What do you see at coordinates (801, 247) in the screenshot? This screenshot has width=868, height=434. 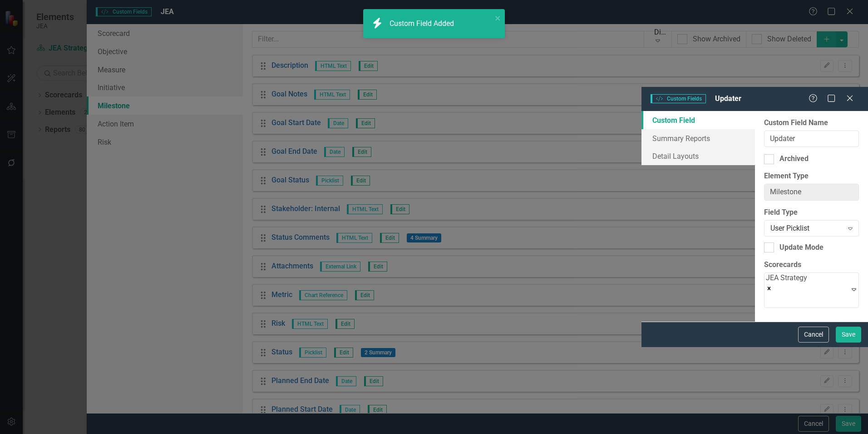 I see `div: Update Mode` at bounding box center [801, 247].